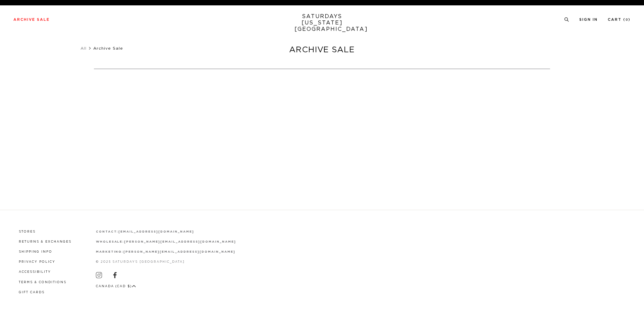 The height and width of the screenshot is (313, 644). What do you see at coordinates (35, 252) in the screenshot?
I see `a: Shipping Info` at bounding box center [35, 252].